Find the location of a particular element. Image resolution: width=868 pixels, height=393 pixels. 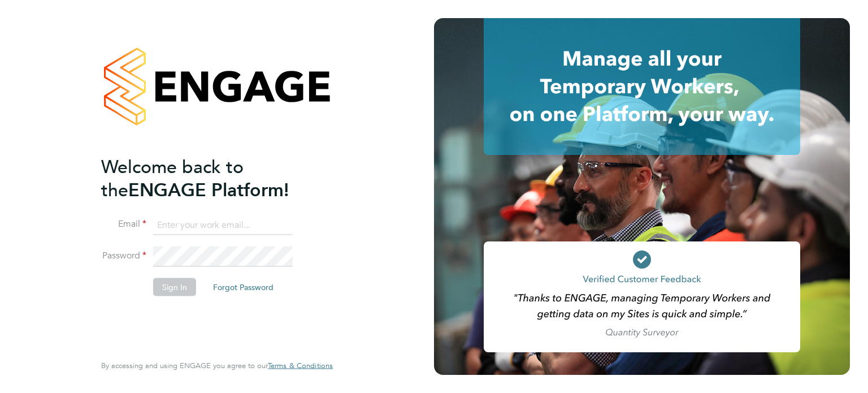

a: Terms & Conditions is located at coordinates (300, 366).